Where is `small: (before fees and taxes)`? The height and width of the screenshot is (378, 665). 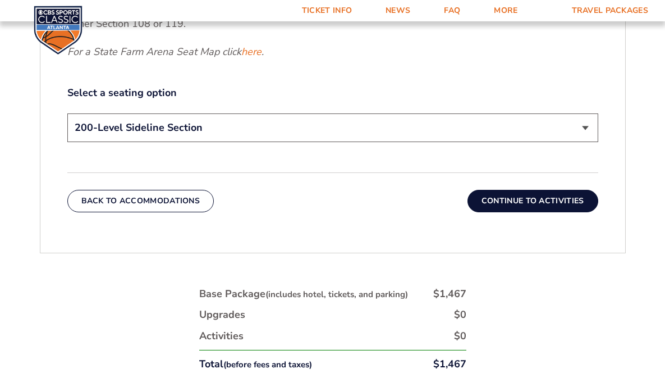
small: (before fees and taxes) is located at coordinates (268, 364).